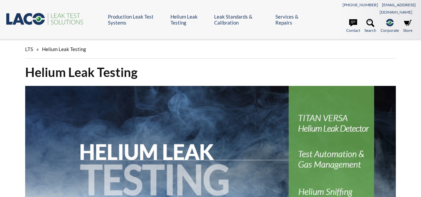 This screenshot has height=197, width=421. What do you see at coordinates (29, 49) in the screenshot?
I see `span: LTS` at bounding box center [29, 49].